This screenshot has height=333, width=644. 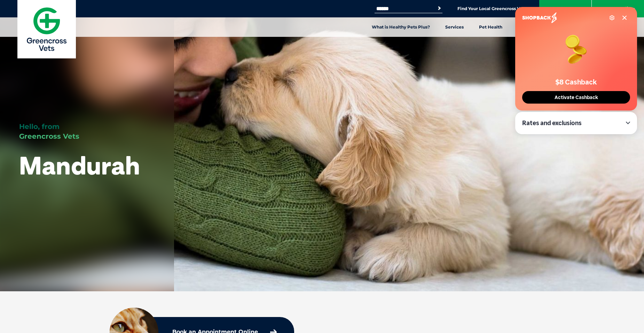 I want to click on a: What is Healthy Pets Plus?, so click(x=401, y=27).